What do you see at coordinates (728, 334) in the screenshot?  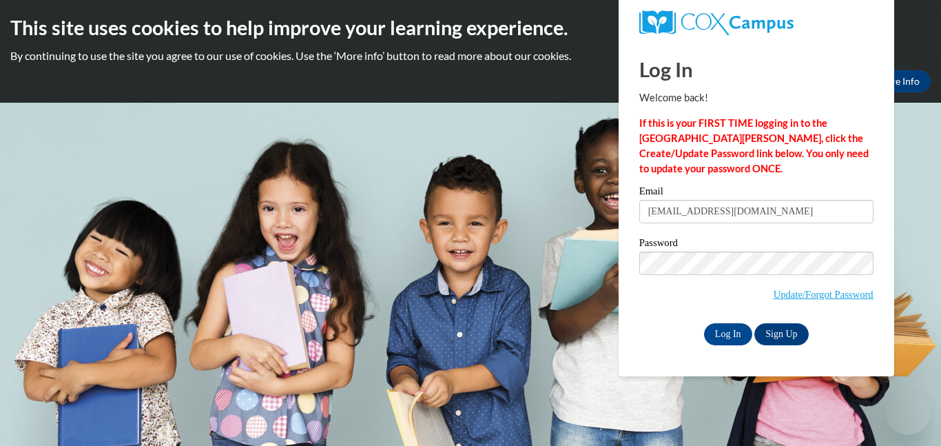 I see `input: Log In` at bounding box center [728, 334].